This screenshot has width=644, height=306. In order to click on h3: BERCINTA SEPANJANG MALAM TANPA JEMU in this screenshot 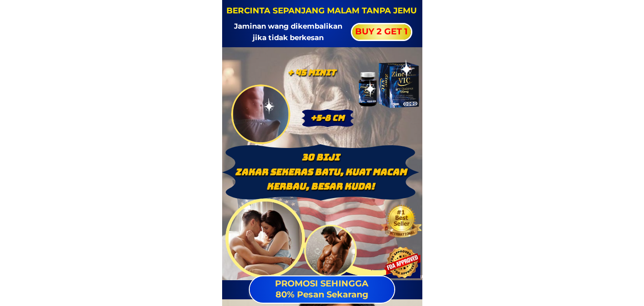, I will do `click(321, 10)`.